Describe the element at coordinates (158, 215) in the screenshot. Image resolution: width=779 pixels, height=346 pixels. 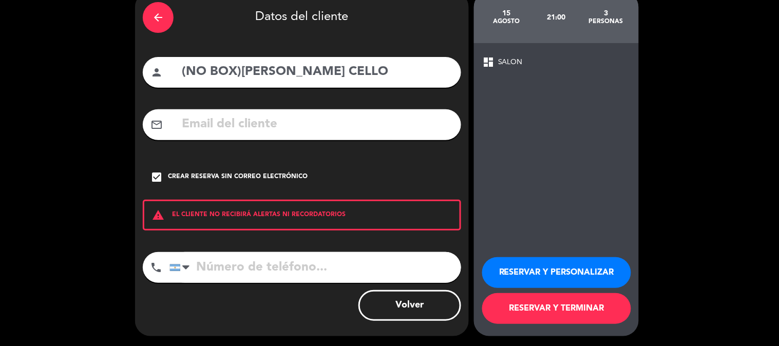
I see `i: warning` at that location.